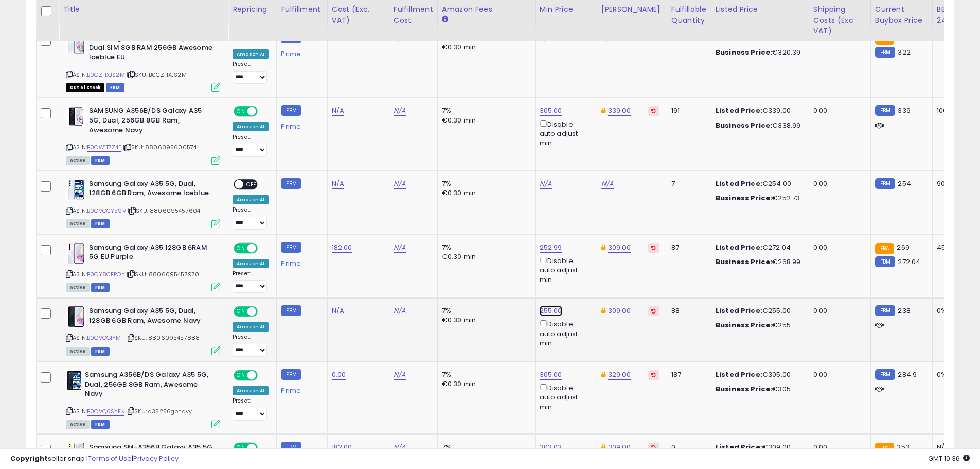 The height and width of the screenshot is (469, 980). Describe the element at coordinates (688, 311) in the screenshot. I see `div: 88` at that location.